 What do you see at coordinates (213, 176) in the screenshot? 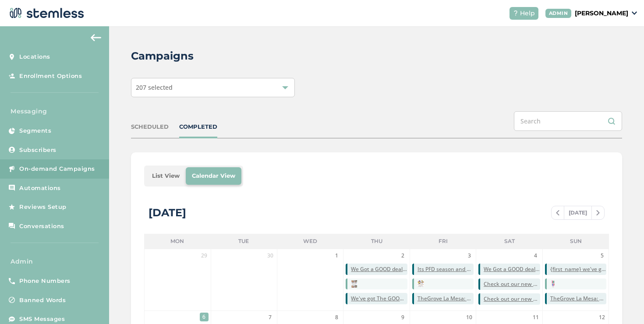
I see `li: Calendar View` at bounding box center [213, 176].